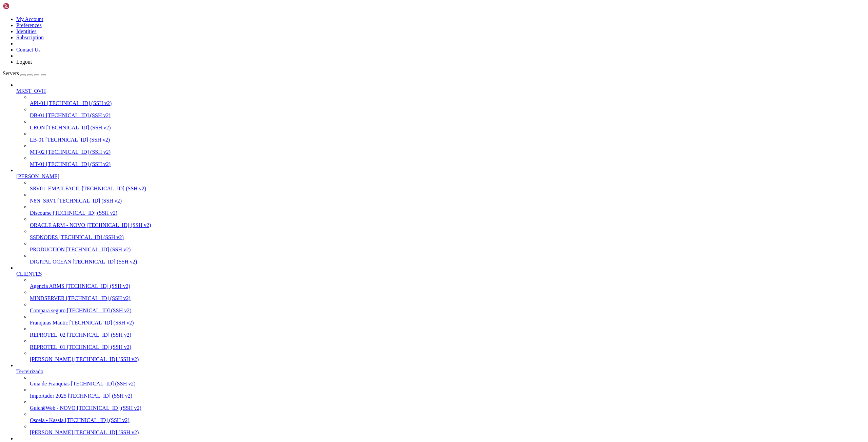 Image resolution: width=868 pixels, height=442 pixels. What do you see at coordinates (57, 225) in the screenshot?
I see `span: ORACLE ARM - NOVO` at bounding box center [57, 225].